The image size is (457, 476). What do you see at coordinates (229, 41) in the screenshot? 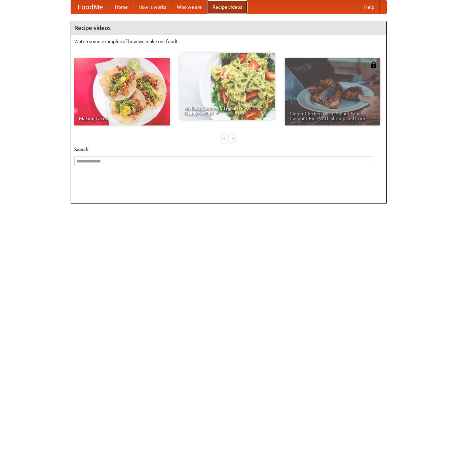
I see `p: Watch some examples of how we make our food!` at bounding box center [229, 41].